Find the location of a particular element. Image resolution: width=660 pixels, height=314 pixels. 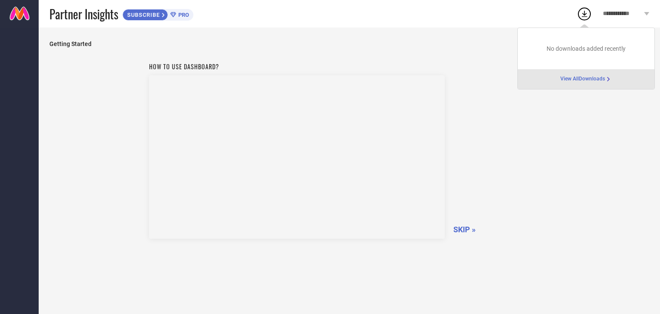

span: SUBSCRIBE is located at coordinates (142, 15).